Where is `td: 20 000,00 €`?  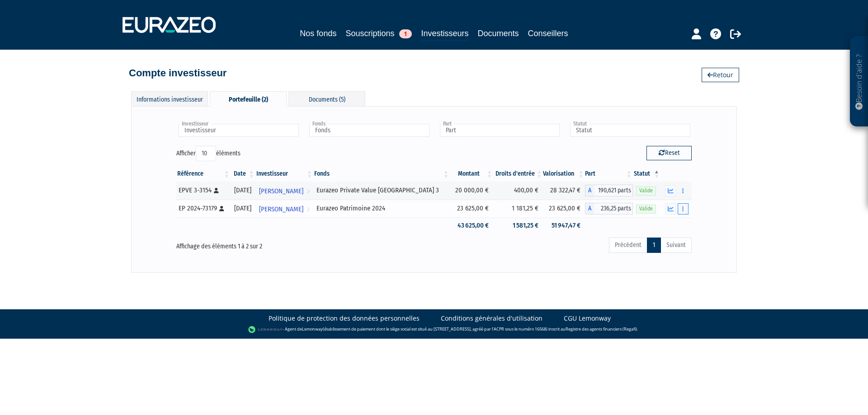 td: 20 000,00 € is located at coordinates (472, 191).